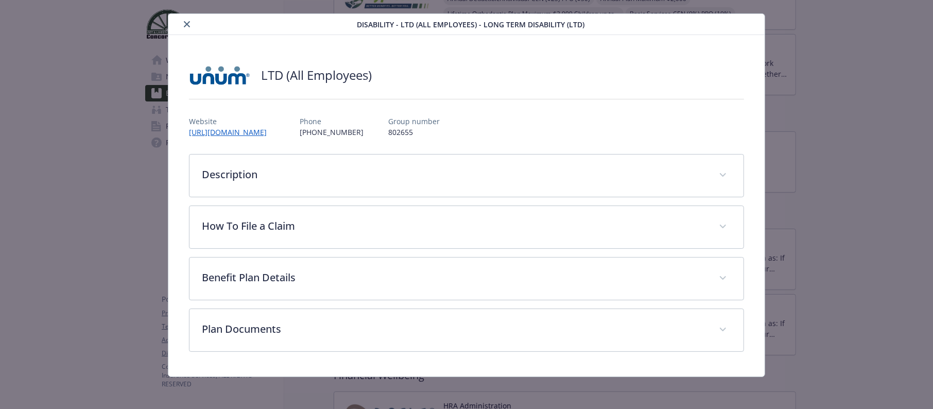 The image size is (933, 409). What do you see at coordinates (232, 121) in the screenshot?
I see `p: Website` at bounding box center [232, 121].